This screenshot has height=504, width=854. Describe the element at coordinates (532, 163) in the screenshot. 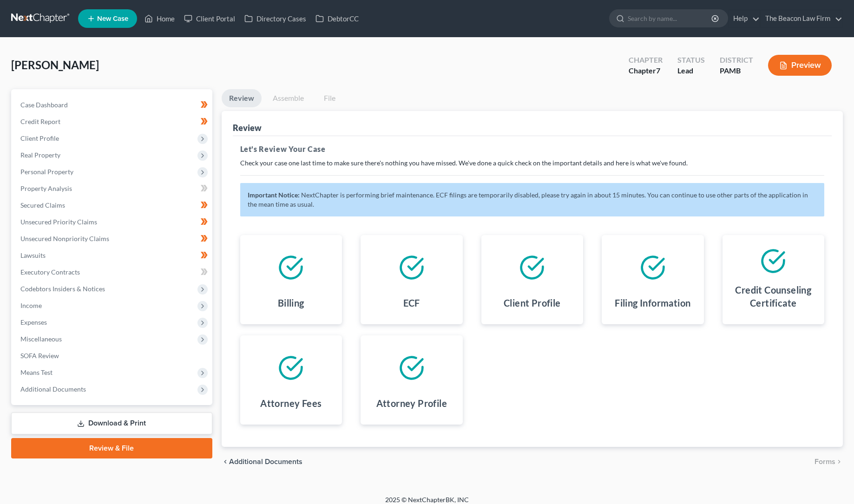

I see `p: Check your case one last time to make sure there's nothing you have missed. We've done a quick ch...` at that location.